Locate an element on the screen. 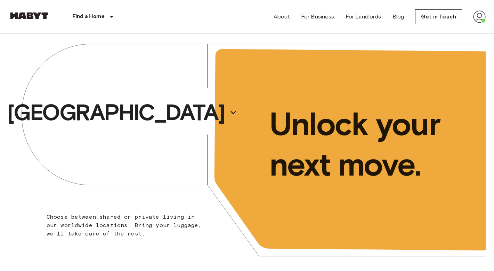 Image resolution: width=494 pixels, height=271 pixels. a: For Business is located at coordinates (318, 17).